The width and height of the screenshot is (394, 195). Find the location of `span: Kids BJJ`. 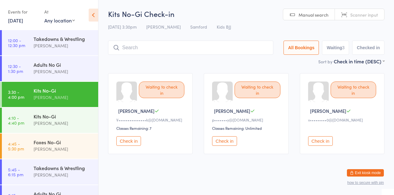

span: Kids BJJ is located at coordinates (224, 27).